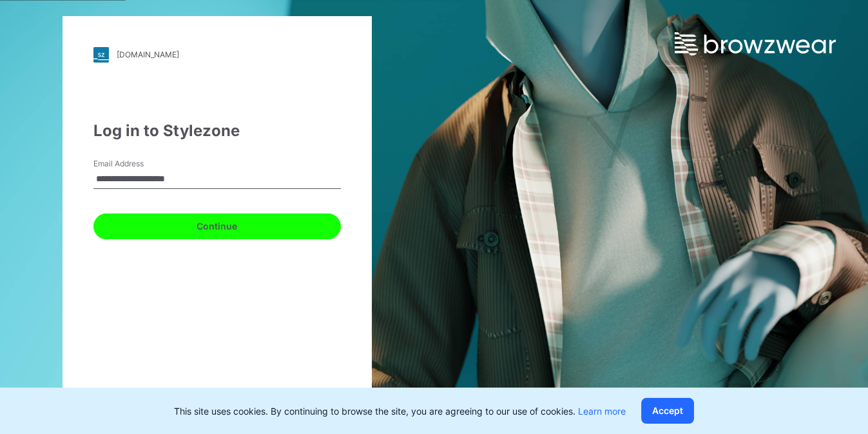  What do you see at coordinates (217, 131) in the screenshot?
I see `div: Log in to Stylezone` at bounding box center [217, 131].